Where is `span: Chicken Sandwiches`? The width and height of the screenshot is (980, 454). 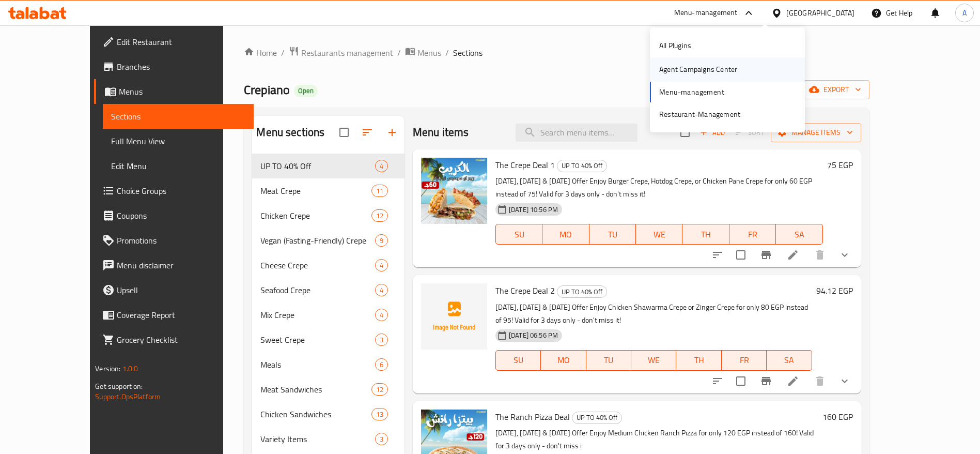
span: Chicken Sandwiches is located at coordinates (316, 414).